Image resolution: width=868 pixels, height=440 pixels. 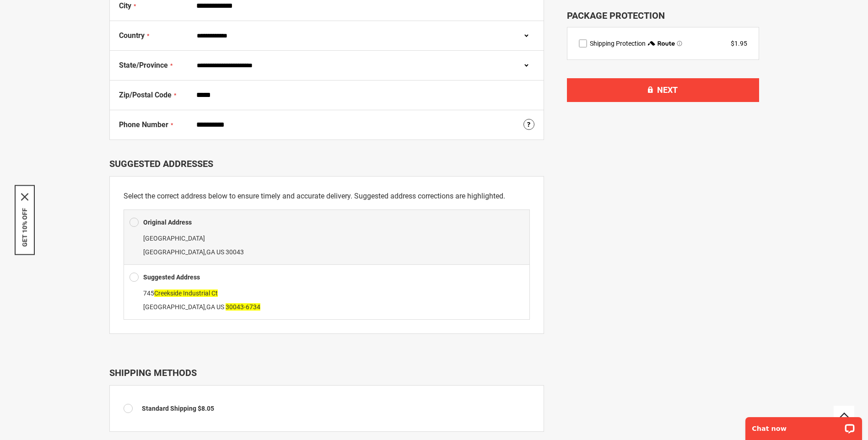 What do you see at coordinates (58, 17) in the screenshot?
I see `p: Chat now` at bounding box center [58, 17].